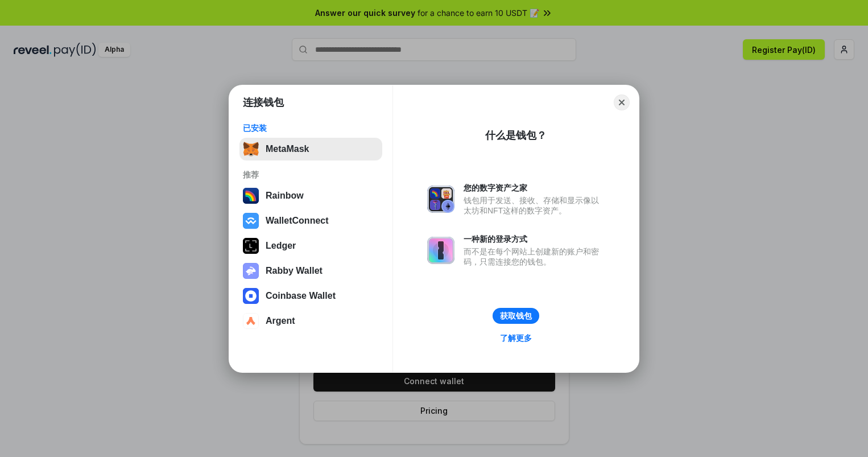 The height and width of the screenshot is (457, 868). What do you see at coordinates (516, 316) in the screenshot?
I see `div: 获取钱包` at bounding box center [516, 316].